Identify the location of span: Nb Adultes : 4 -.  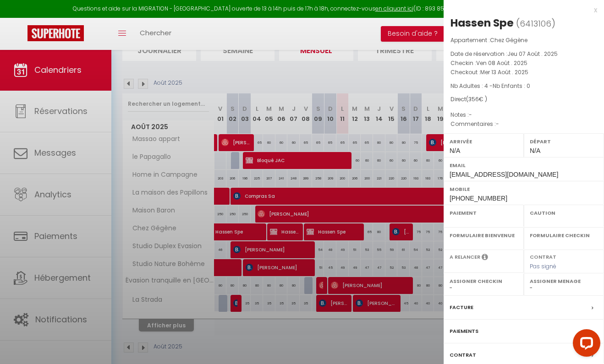
(490, 85).